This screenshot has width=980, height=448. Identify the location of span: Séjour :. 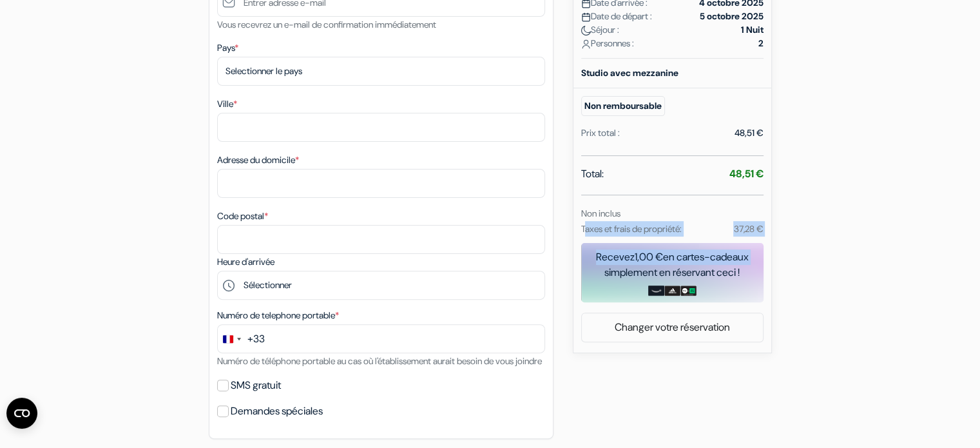
(600, 30).